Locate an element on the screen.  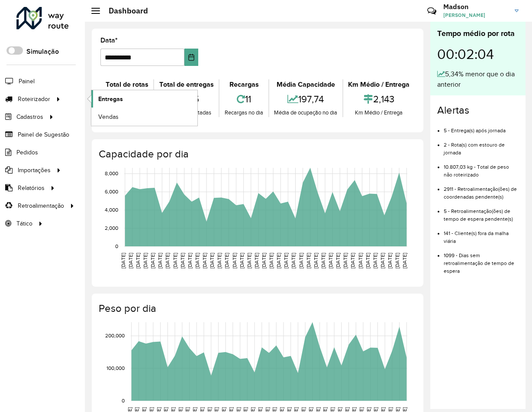
h3: Madson is located at coordinates (476, 7).